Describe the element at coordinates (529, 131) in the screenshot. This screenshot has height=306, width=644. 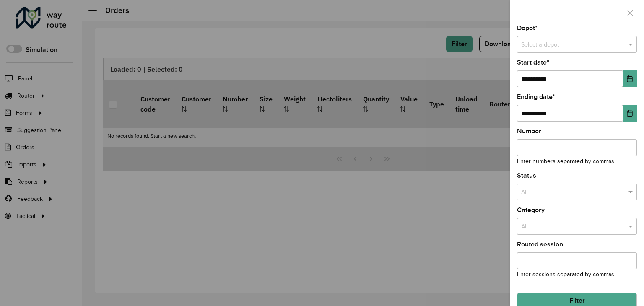
I see `label: Number` at that location.